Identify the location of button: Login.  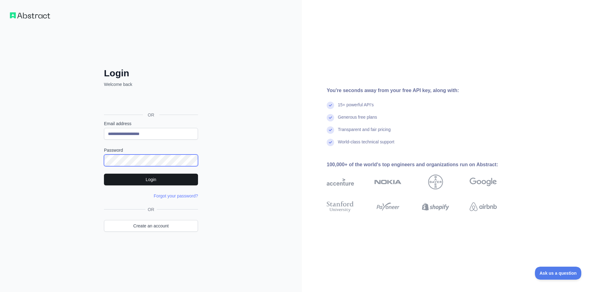
(151, 180).